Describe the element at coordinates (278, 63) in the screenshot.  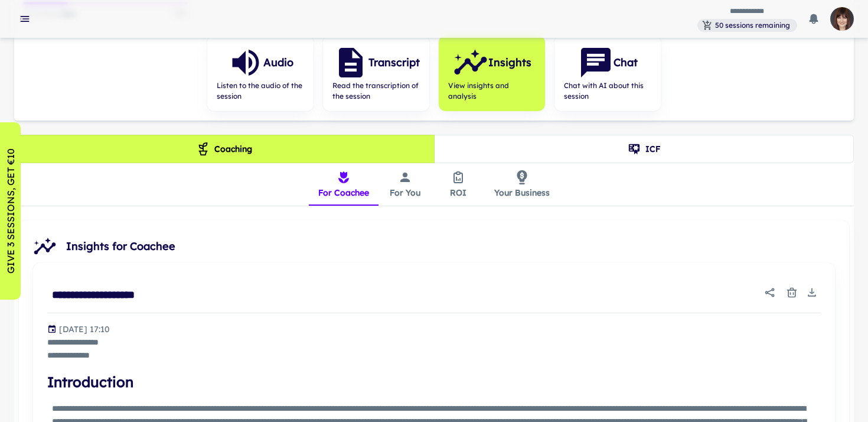
I see `h6: Audio` at that location.